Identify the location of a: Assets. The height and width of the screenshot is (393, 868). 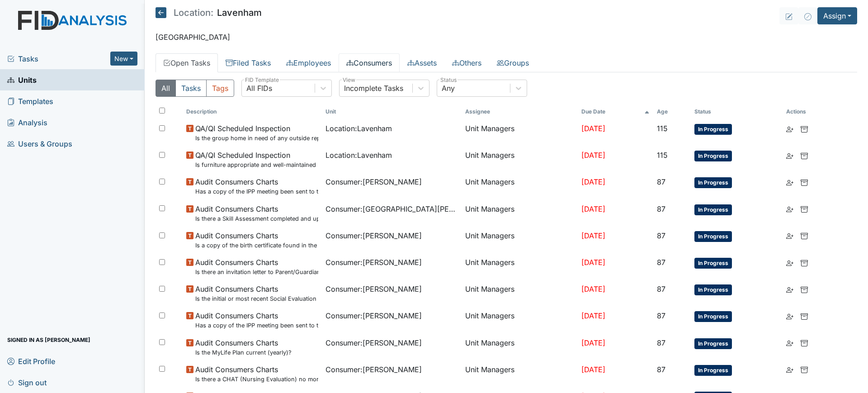
(422, 63).